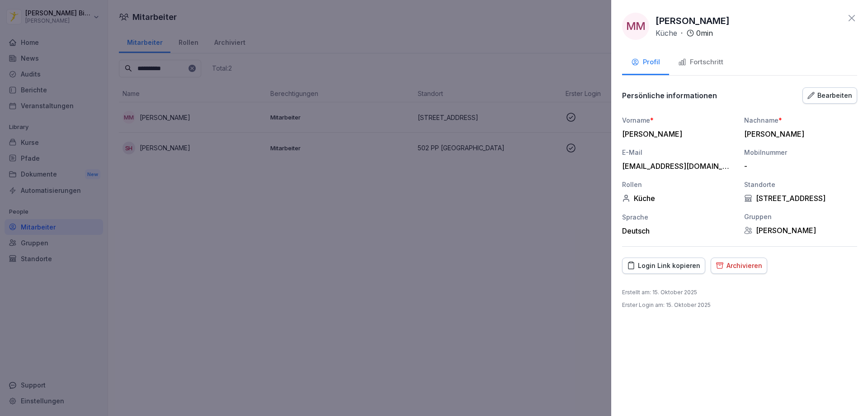  I want to click on p: 0 min, so click(705, 33).